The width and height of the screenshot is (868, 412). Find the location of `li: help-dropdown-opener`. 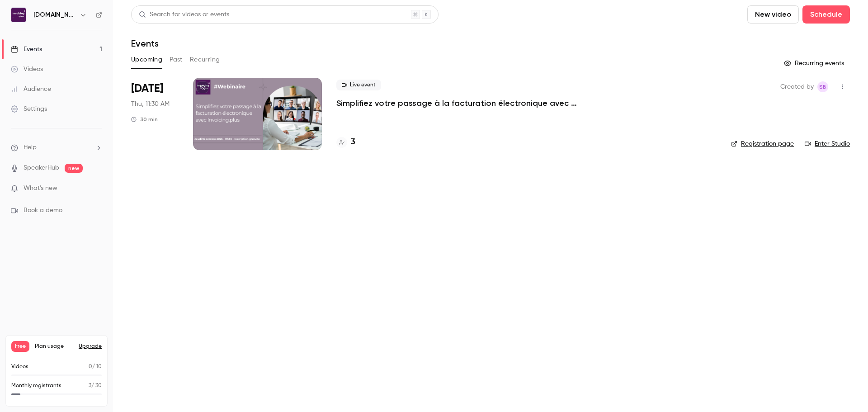

li: help-dropdown-opener is located at coordinates (56, 147).